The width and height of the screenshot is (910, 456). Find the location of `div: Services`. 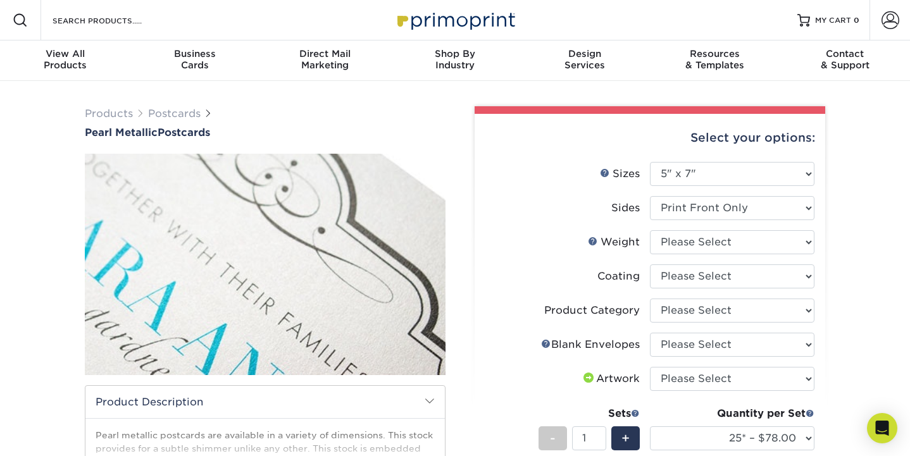

div: Services is located at coordinates (585, 59).